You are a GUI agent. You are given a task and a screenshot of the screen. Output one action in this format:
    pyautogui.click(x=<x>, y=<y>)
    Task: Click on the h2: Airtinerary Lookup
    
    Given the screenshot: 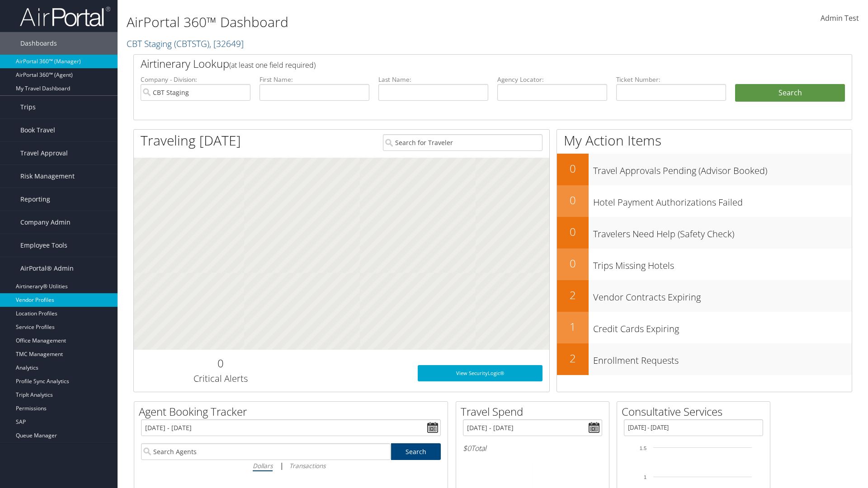 What is the action you would take?
    pyautogui.click(x=463, y=64)
    